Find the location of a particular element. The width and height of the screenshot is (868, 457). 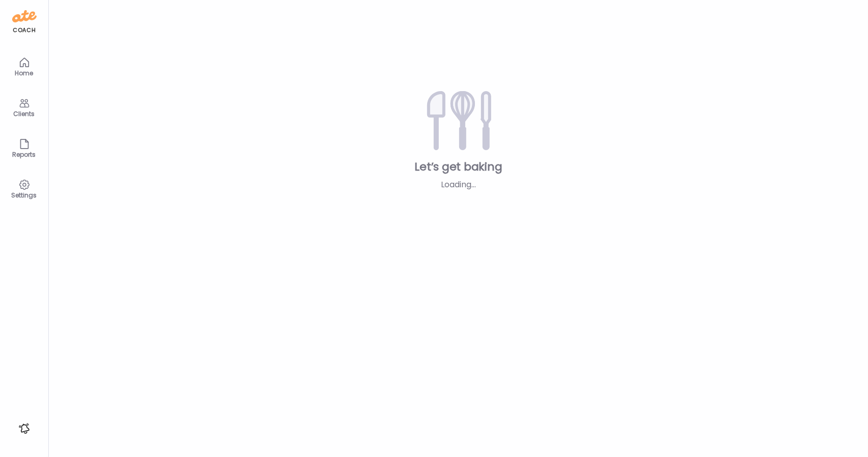

img: ate is located at coordinates (25, 17).